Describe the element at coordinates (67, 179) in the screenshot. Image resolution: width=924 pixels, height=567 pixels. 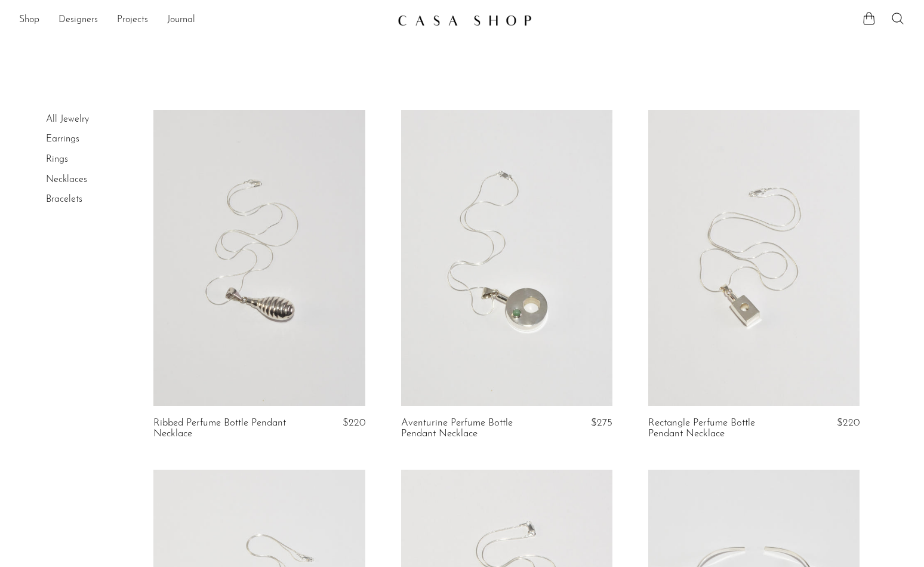
I see `a: Necklaces` at that location.